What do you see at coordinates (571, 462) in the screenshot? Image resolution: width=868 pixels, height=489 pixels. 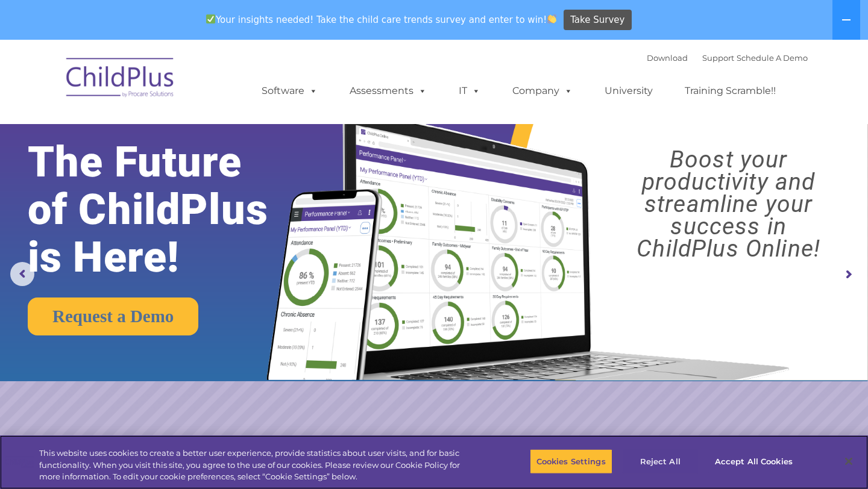 I see `button: Cookies Settings` at bounding box center [571, 462].